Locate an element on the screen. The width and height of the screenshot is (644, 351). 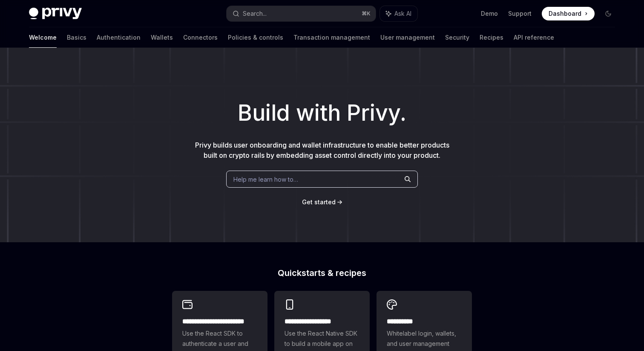
a: Connectors is located at coordinates (200, 37).